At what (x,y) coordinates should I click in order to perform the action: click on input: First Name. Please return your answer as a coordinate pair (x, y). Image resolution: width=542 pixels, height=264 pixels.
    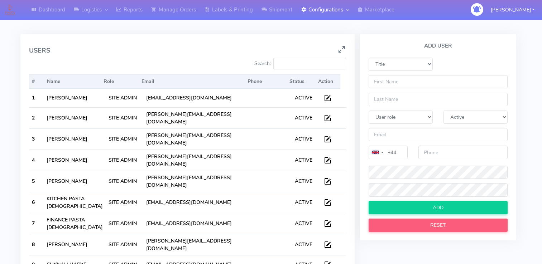
    Looking at the image, I should click on (438, 82).